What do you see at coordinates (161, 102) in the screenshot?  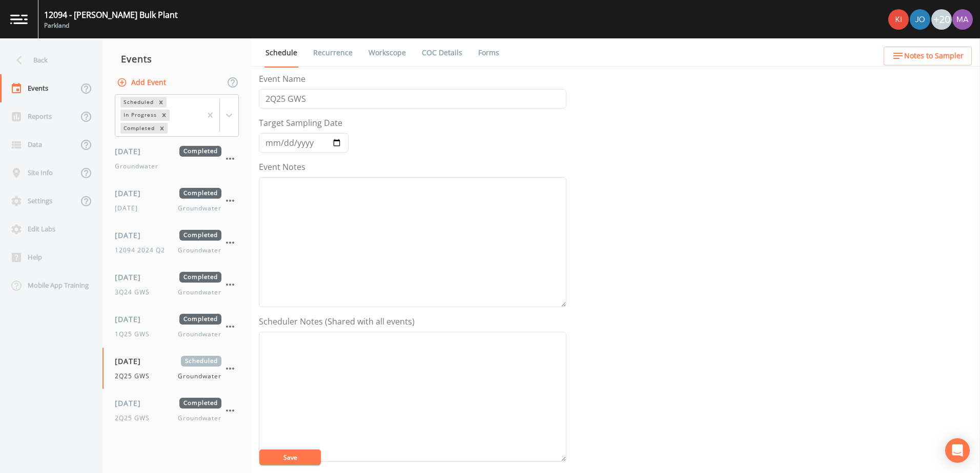 I see `div: Remove Scheduled` at bounding box center [161, 102].